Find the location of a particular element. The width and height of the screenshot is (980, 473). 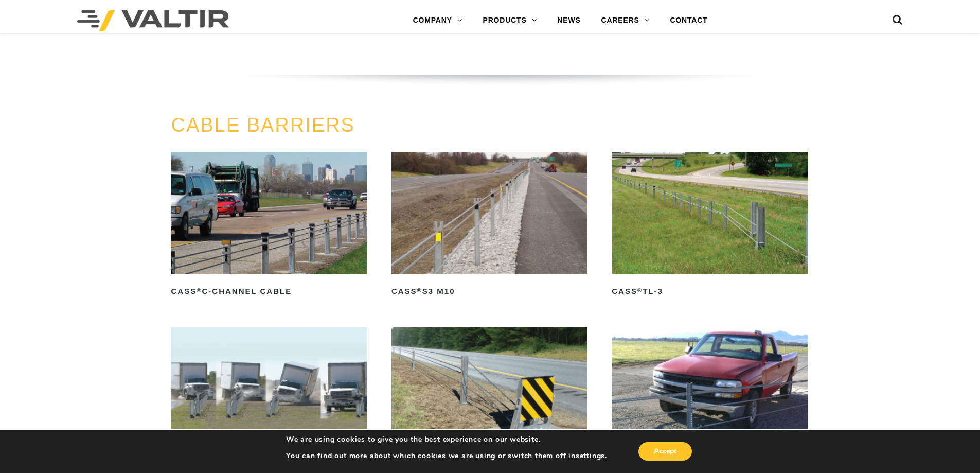

a: COMPANY is located at coordinates (438, 21).